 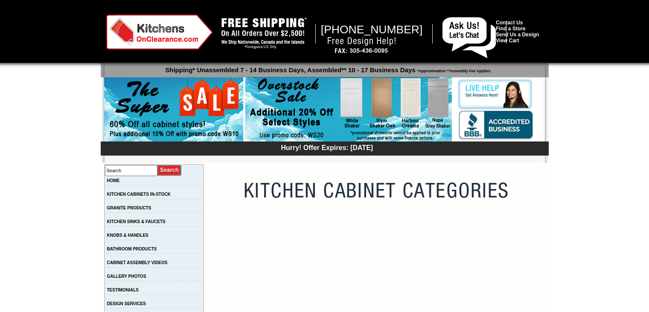 I want to click on a: KITCHEN CABINETS IN-STOCK, so click(x=139, y=194).